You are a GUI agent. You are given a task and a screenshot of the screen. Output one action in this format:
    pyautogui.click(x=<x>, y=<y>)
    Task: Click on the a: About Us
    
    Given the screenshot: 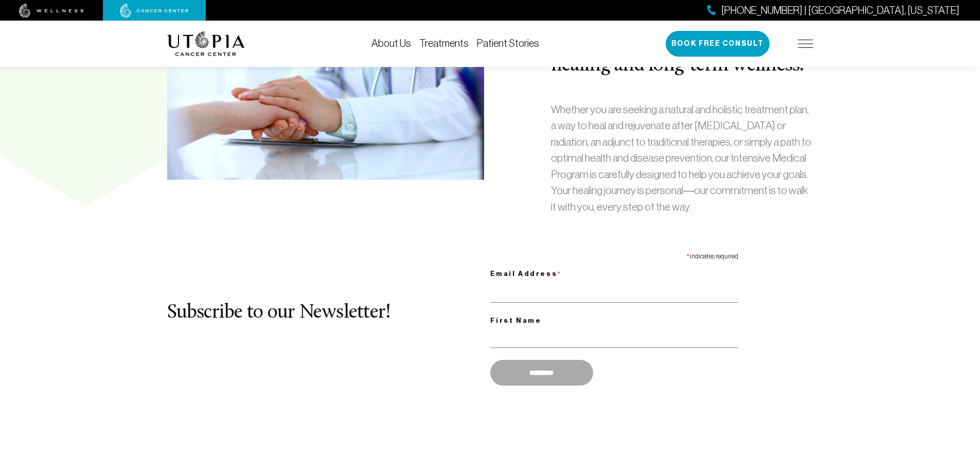 What is the action you would take?
    pyautogui.click(x=391, y=44)
    